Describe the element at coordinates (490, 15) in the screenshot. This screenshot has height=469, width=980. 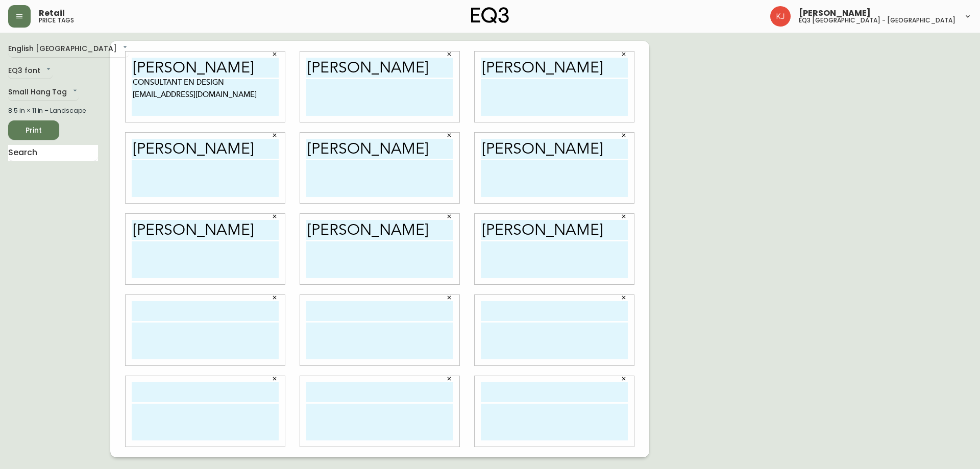
I see `img: logo` at that location.